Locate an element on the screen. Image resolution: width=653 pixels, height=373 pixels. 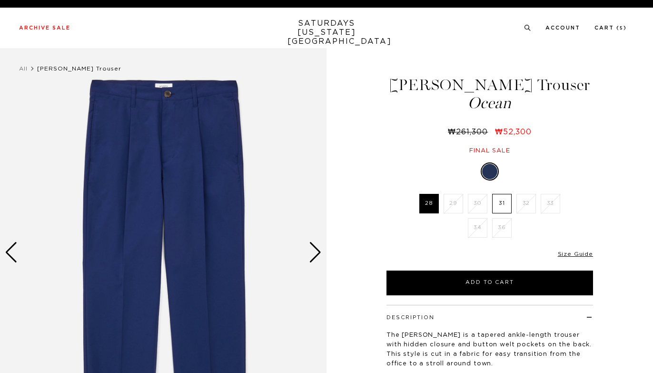
span: ₩52,300 is located at coordinates (513, 132).